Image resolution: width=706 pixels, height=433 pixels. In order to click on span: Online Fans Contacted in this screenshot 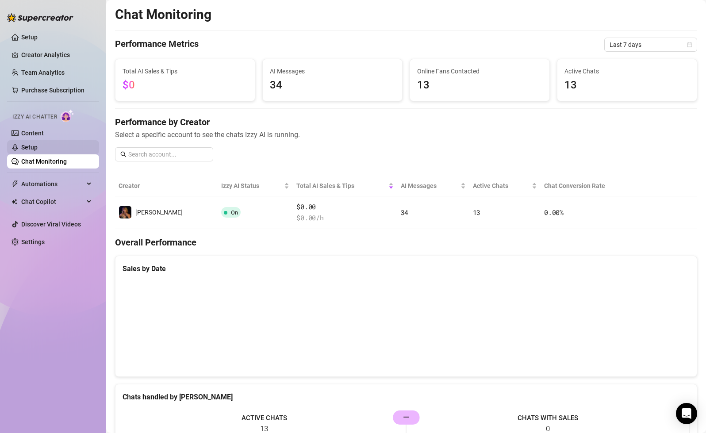, I will do `click(479, 71)`.